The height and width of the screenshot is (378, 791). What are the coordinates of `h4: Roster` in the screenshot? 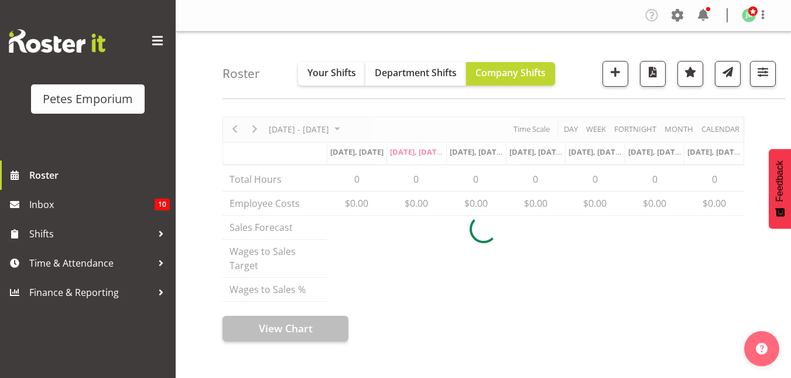 It's located at (241, 73).